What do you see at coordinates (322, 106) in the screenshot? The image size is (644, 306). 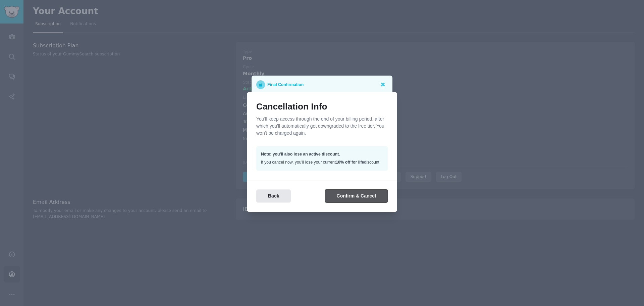 I see `h1: Cancellation Info` at bounding box center [322, 106].